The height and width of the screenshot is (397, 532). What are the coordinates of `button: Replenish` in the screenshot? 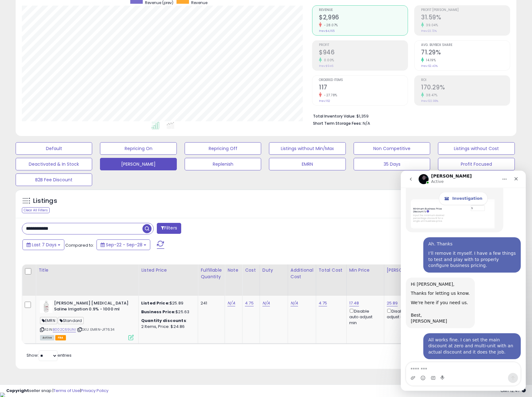 It's located at (223, 164).